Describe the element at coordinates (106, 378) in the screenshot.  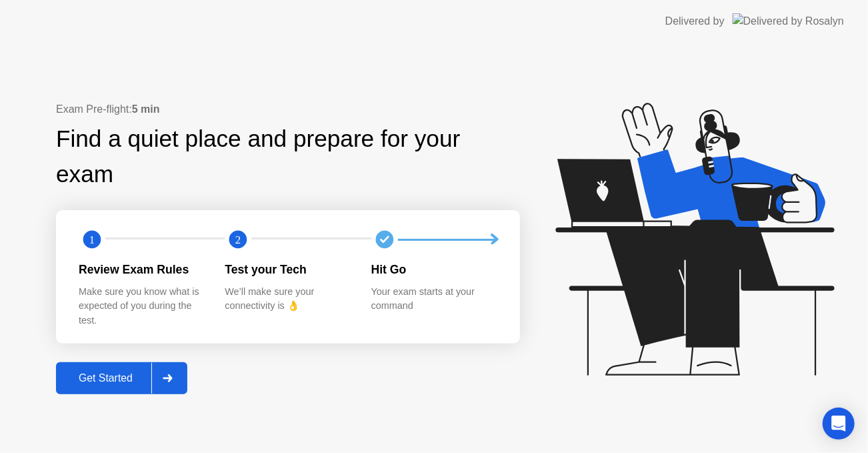
I see `div: Get Started` at that location.